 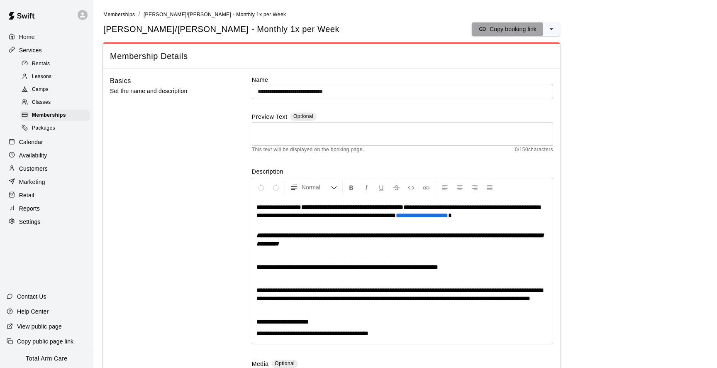 I want to click on p: Copy booking link, so click(x=513, y=29).